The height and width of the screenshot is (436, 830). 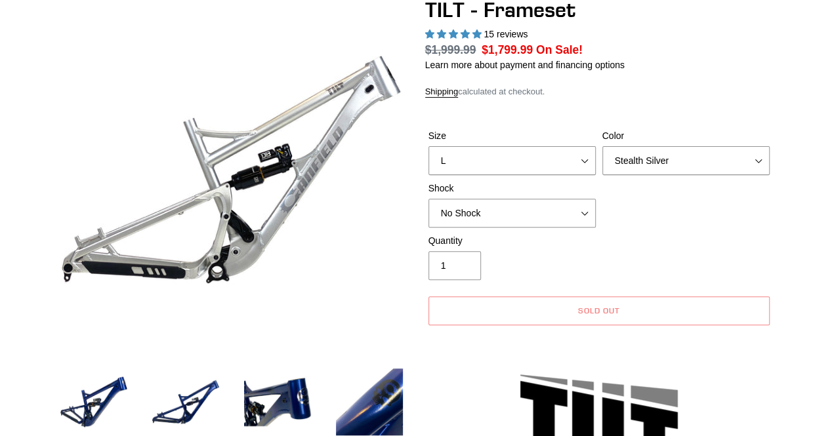 What do you see at coordinates (512, 241) in the screenshot?
I see `label: Quantity` at bounding box center [512, 241].